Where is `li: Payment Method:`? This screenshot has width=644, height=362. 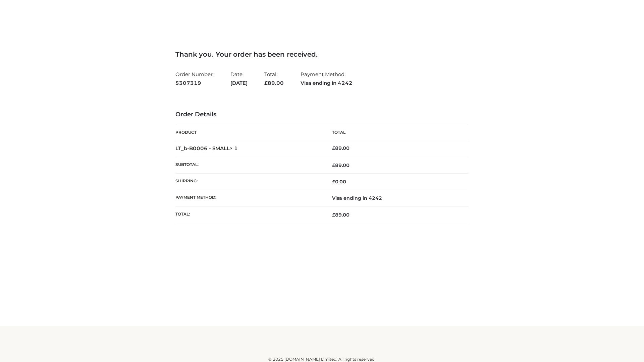
li: Payment Method: is located at coordinates (326, 79).